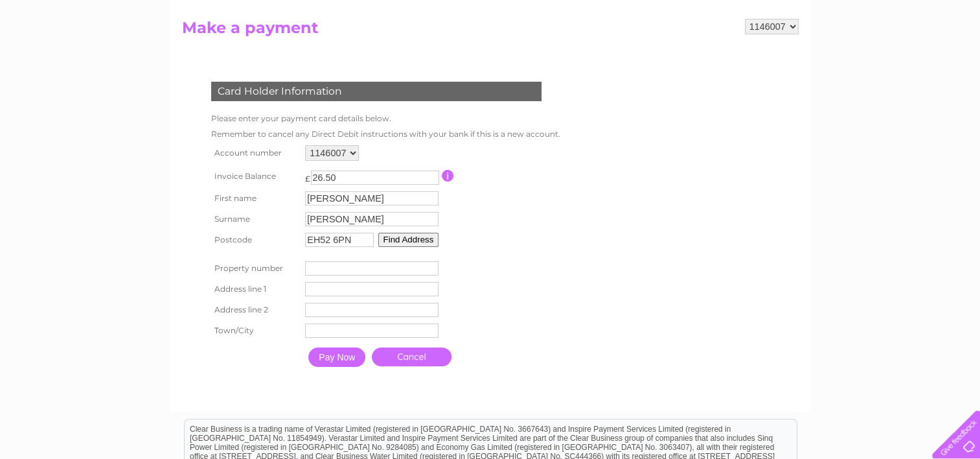  I want to click on img: logo.png, so click(67, 53).